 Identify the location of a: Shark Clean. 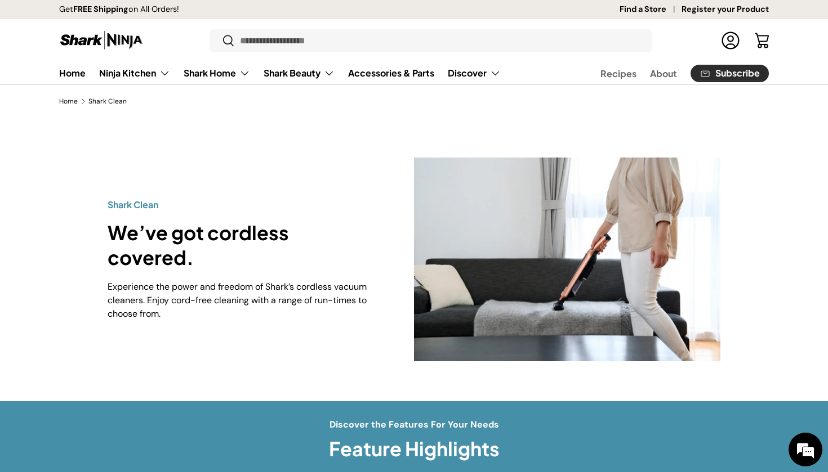
(108, 101).